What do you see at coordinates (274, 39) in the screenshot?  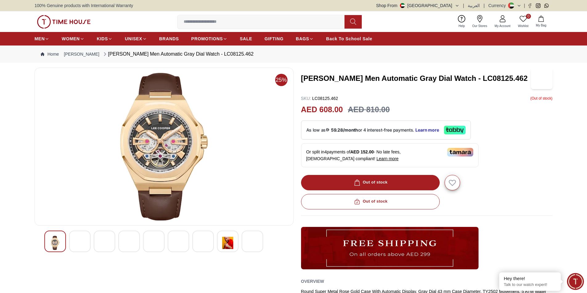 I see `span: GIFTING` at bounding box center [274, 39].